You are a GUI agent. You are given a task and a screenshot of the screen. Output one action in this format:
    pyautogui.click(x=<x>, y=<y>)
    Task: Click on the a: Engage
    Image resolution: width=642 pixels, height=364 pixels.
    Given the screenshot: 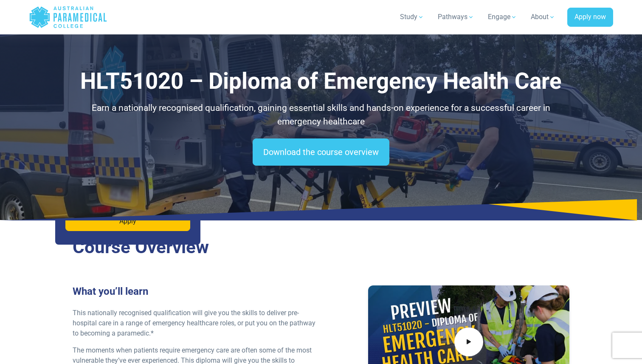 What is the action you would take?
    pyautogui.click(x=502, y=17)
    